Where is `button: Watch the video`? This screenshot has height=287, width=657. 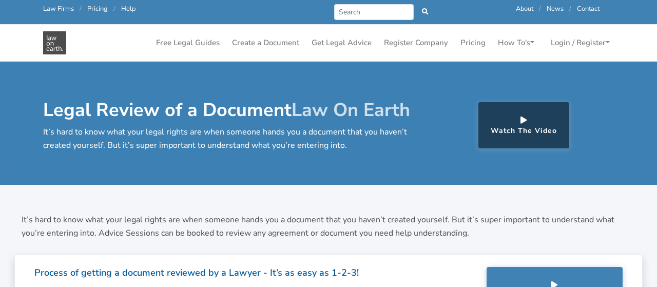
button: Watch the video is located at coordinates (523, 125).